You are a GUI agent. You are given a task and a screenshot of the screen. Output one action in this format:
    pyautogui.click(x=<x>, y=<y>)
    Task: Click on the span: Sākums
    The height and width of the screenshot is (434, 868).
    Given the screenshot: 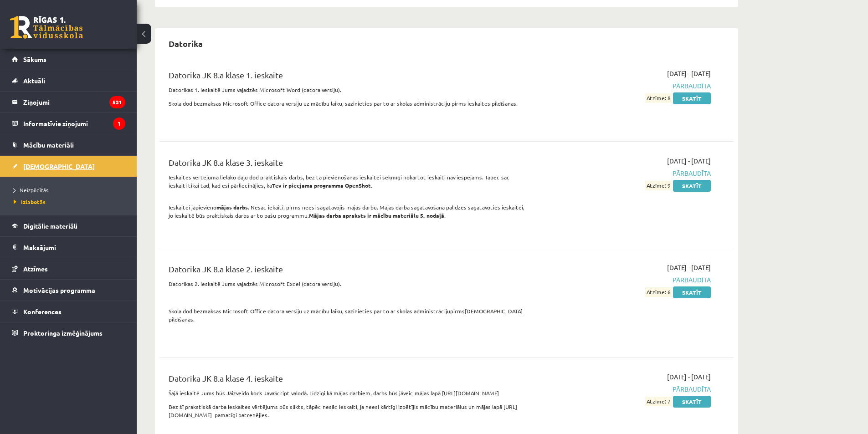 What is the action you would take?
    pyautogui.click(x=34, y=59)
    